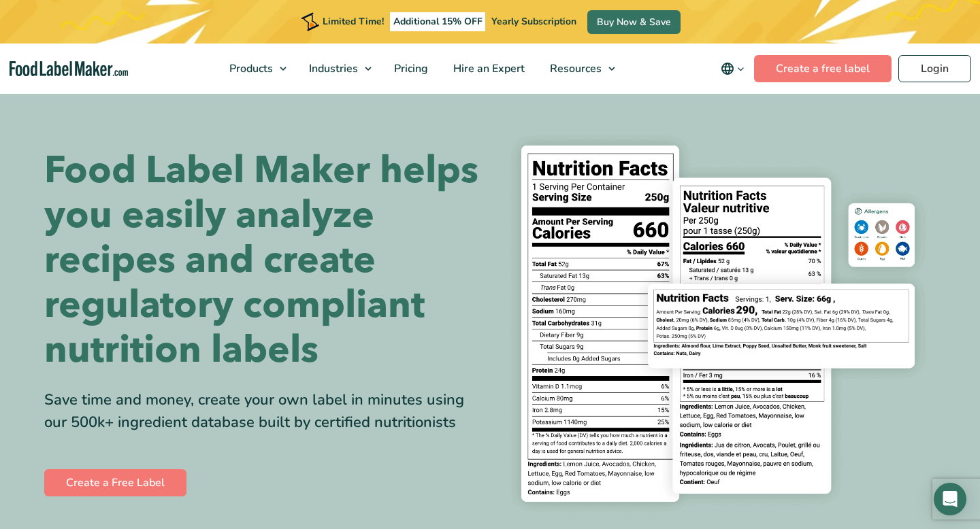  What do you see at coordinates (487, 68) in the screenshot?
I see `span: Hire an Expert` at bounding box center [487, 68].